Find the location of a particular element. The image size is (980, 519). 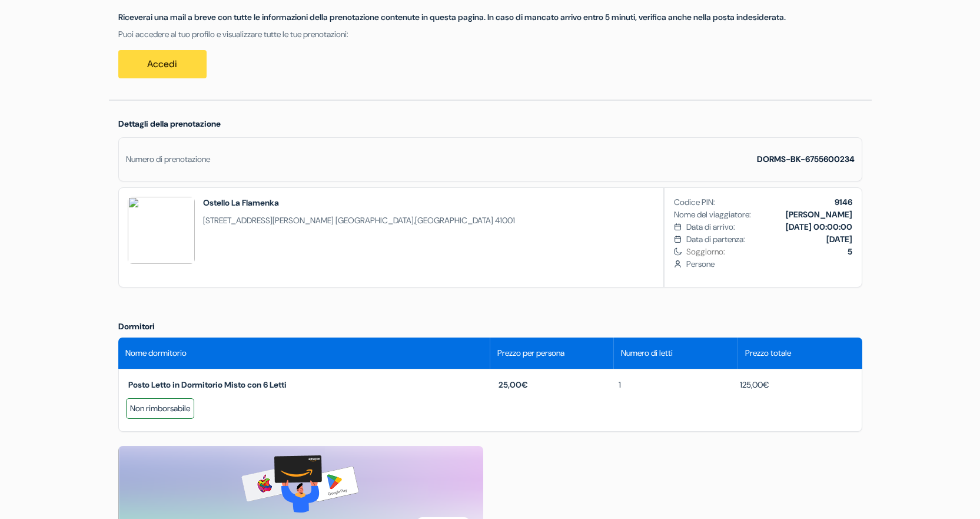

span: Data di partenza: is located at coordinates (716, 239).